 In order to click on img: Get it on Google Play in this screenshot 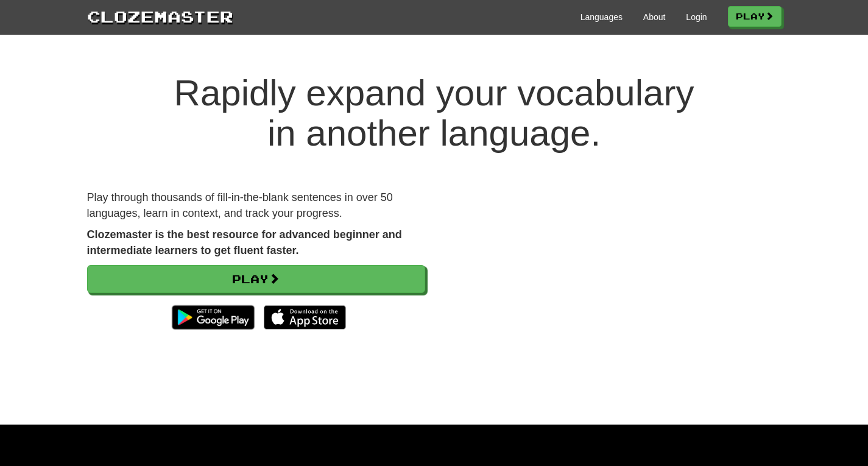, I will do `click(213, 317)`.